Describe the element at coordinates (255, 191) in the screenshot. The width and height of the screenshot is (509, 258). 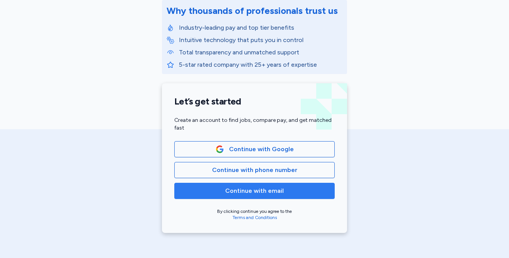
I see `button: Continue with email` at that location.